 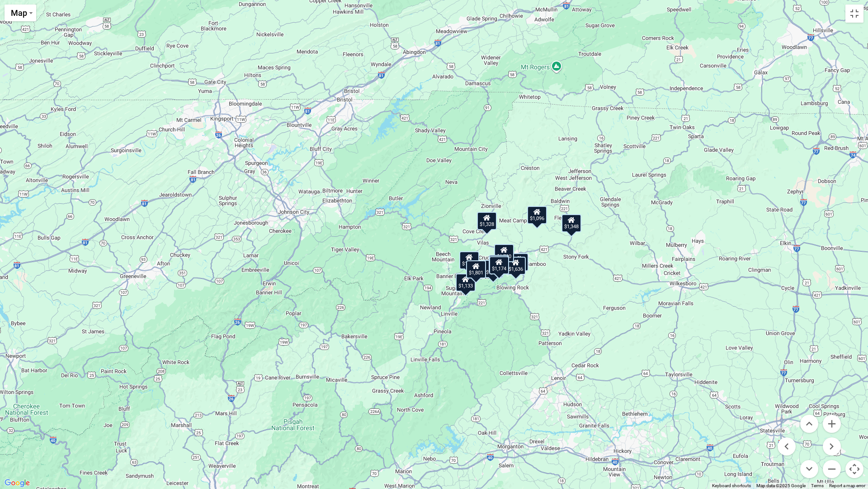 I want to click on div: $1,700, so click(x=504, y=253).